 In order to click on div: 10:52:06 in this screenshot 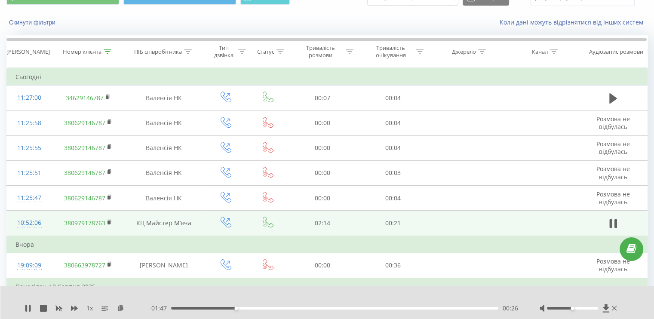, I will do `click(29, 223)`.